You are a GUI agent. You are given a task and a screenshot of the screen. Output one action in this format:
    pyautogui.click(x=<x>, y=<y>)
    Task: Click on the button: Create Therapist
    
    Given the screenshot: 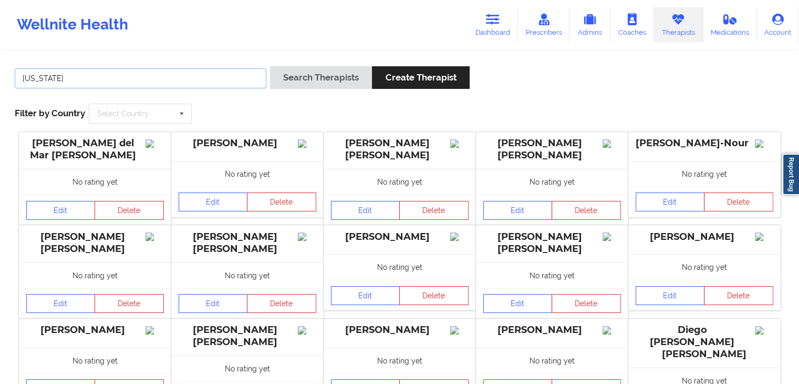 What is the action you would take?
    pyautogui.click(x=420, y=77)
    